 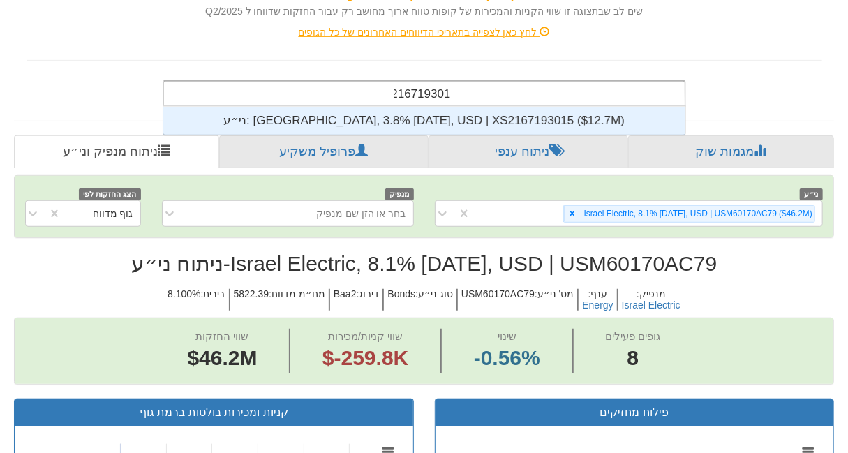 What do you see at coordinates (632, 336) in the screenshot?
I see `span: גופים פעילים` at bounding box center [632, 336].